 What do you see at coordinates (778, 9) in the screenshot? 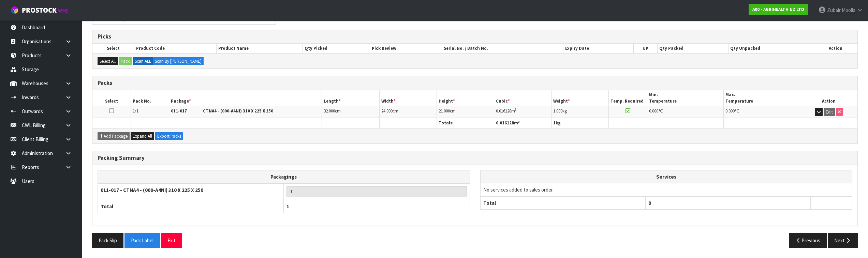
I see `a: A00 - AGRIHEALTH NZ LTD` at bounding box center [778, 9].